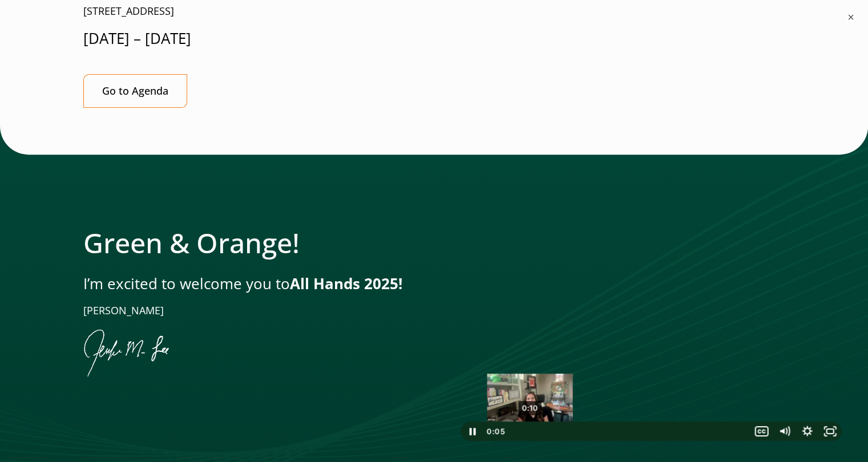 The width and height of the screenshot is (868, 462). Describe the element at coordinates (346, 284) in the screenshot. I see `strong: All Hands 2025!` at that location.